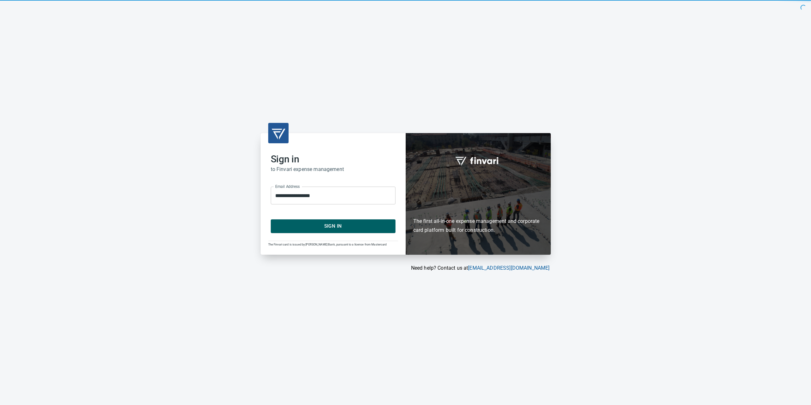 The image size is (811, 405). What do you see at coordinates (478, 160) in the screenshot?
I see `img: fullword_logo_white.png` at bounding box center [478, 160].